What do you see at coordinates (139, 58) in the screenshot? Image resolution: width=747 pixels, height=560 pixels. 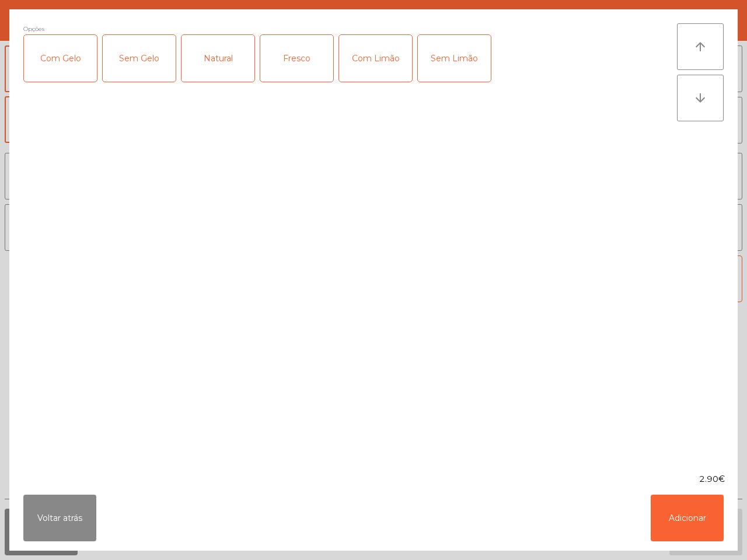 I see `div: Sem Gelo` at bounding box center [139, 58].